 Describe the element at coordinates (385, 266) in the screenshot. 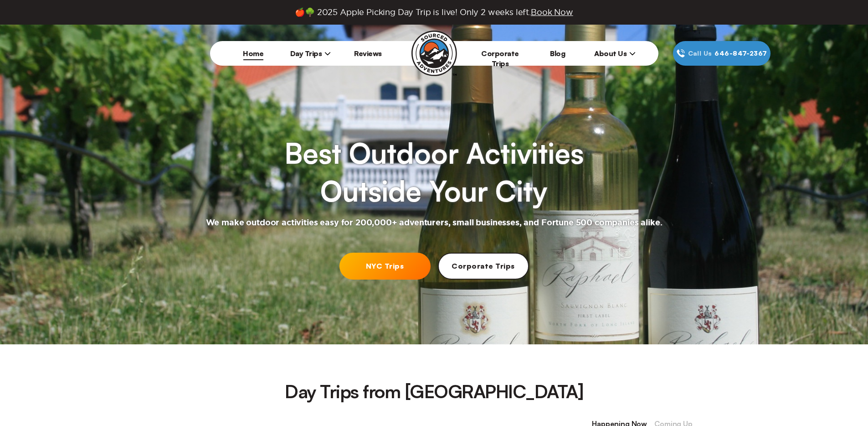

I see `a: NYC Trips` at that location.